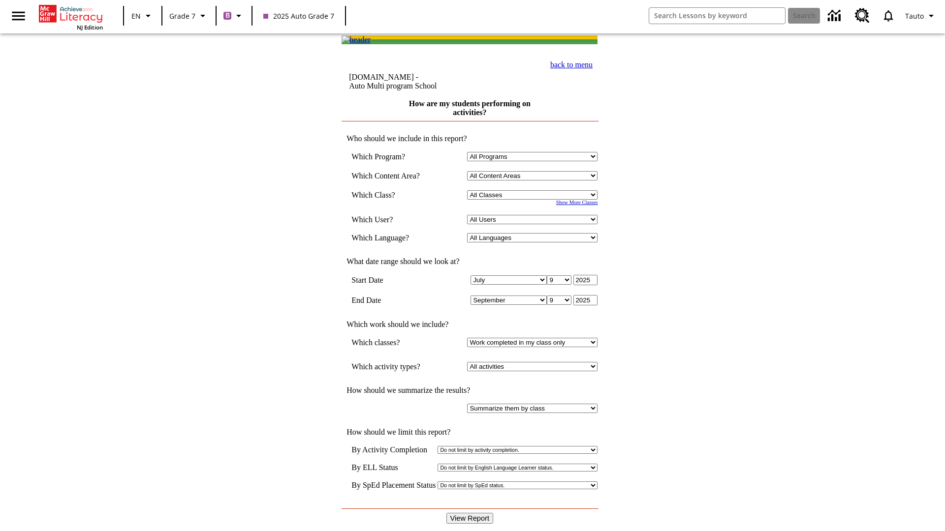 This screenshot has width=945, height=531. What do you see at coordinates (469, 391) in the screenshot?
I see `td: How should we summarize the results?` at bounding box center [469, 391].